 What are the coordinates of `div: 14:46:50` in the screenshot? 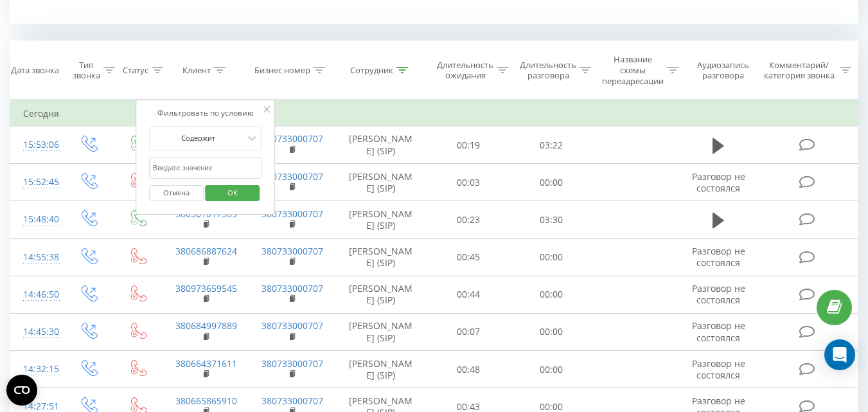 It's located at (37, 294).